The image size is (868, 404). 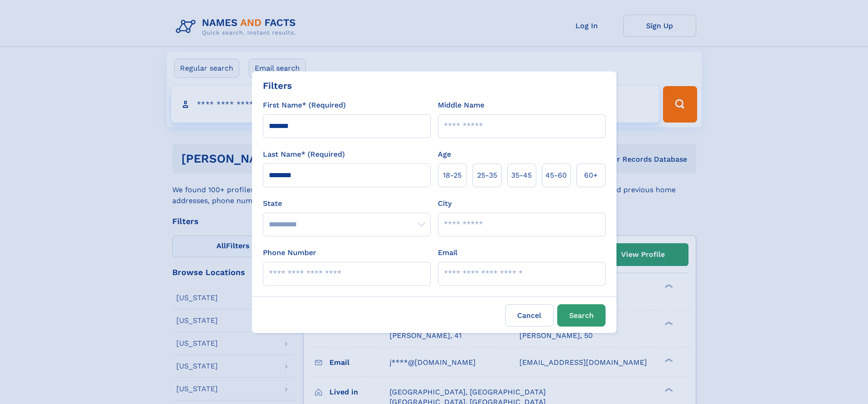 What do you see at coordinates (582, 316) in the screenshot?
I see `button: Search` at bounding box center [582, 316].